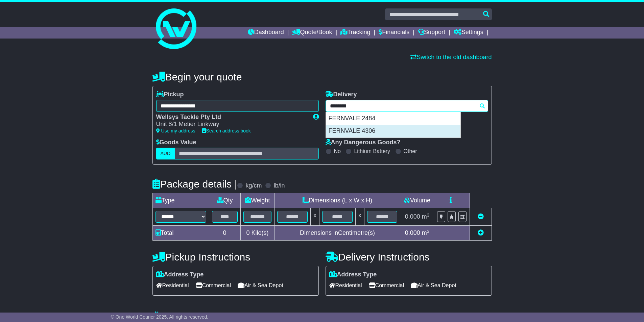  I want to click on a: Support, so click(432, 33).